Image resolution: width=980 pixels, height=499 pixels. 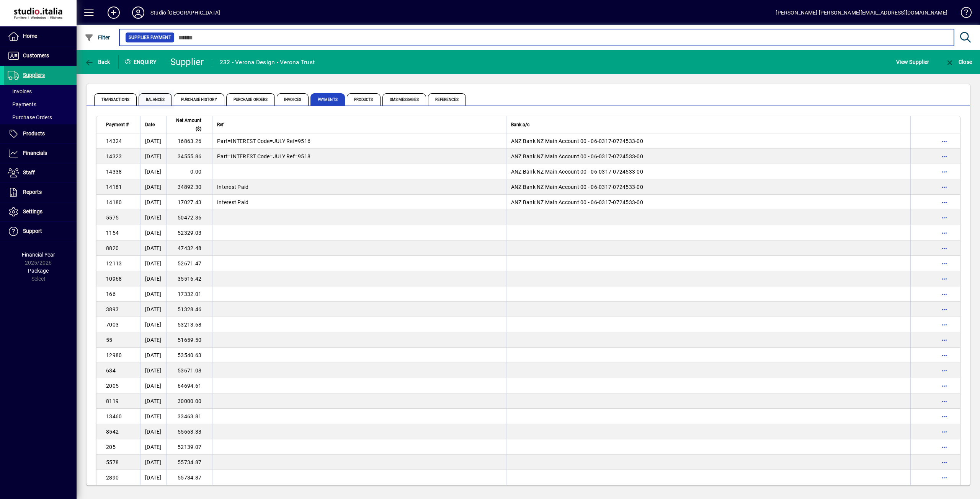 What do you see at coordinates (187, 62) in the screenshot?
I see `div: Supplier` at bounding box center [187, 62].